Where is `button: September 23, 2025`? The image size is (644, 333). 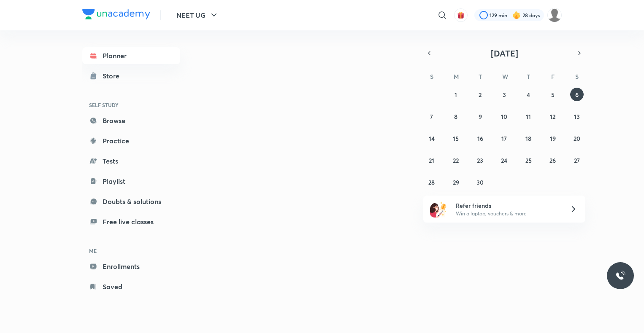 button: September 23, 2025 is located at coordinates (480, 160).